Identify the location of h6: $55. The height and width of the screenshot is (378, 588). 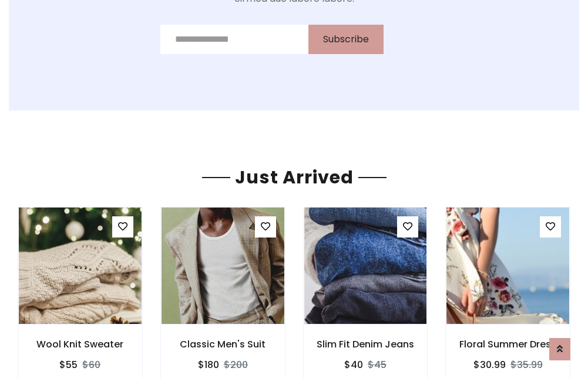
(68, 364).